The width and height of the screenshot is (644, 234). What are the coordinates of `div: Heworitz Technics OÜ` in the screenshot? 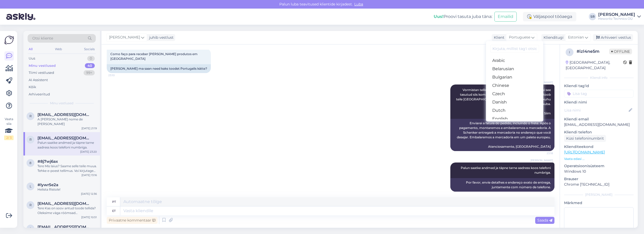 It's located at (616, 19).